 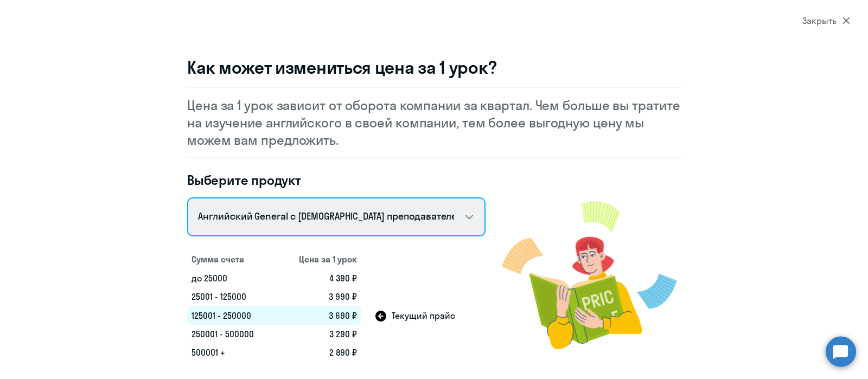 I want to click on div: Закрыть, so click(x=826, y=21).